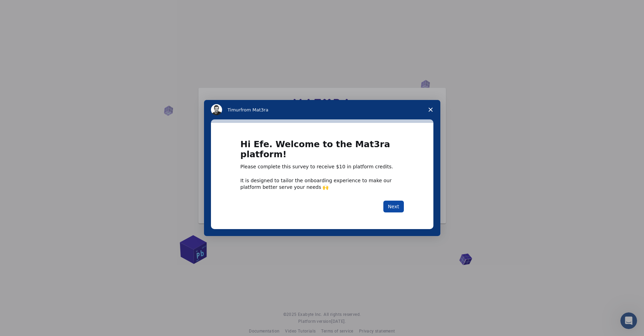 The width and height of the screenshot is (644, 336). Describe the element at coordinates (322, 167) in the screenshot. I see `div: Please complete this survey to receive $10 in platform credits.` at that location.